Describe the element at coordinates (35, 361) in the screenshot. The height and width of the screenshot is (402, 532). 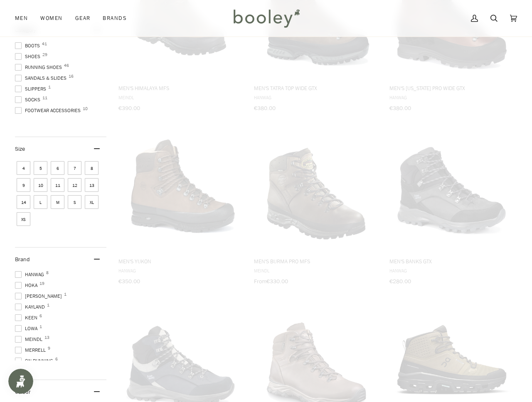
I see `span: On Running` at that location.